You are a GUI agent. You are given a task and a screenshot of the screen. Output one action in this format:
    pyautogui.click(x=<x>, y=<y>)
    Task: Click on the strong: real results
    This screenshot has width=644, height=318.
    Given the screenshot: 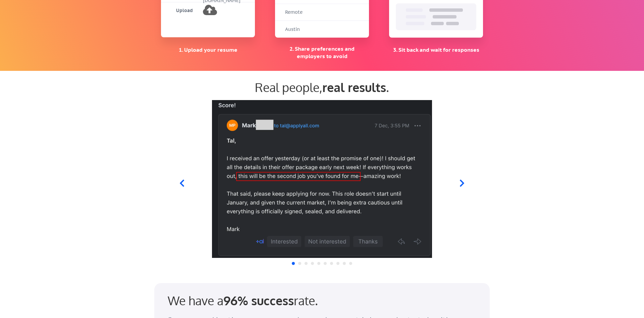 What is the action you would take?
    pyautogui.click(x=354, y=87)
    